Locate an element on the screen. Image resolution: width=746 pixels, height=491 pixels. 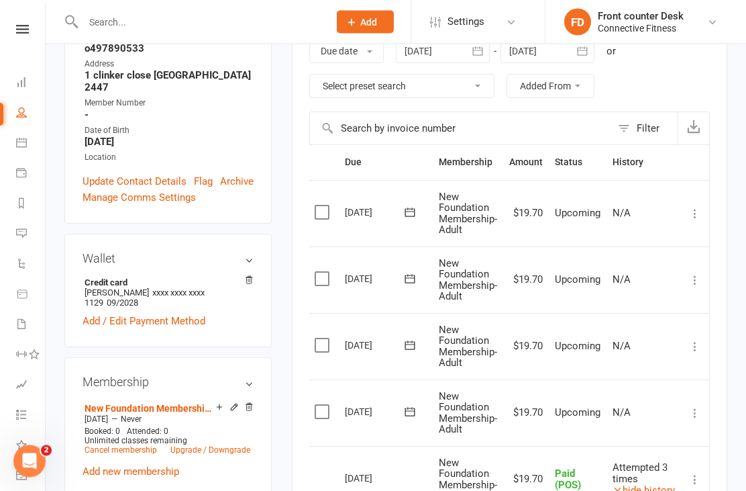
strong: Credit card is located at coordinates (166, 283).